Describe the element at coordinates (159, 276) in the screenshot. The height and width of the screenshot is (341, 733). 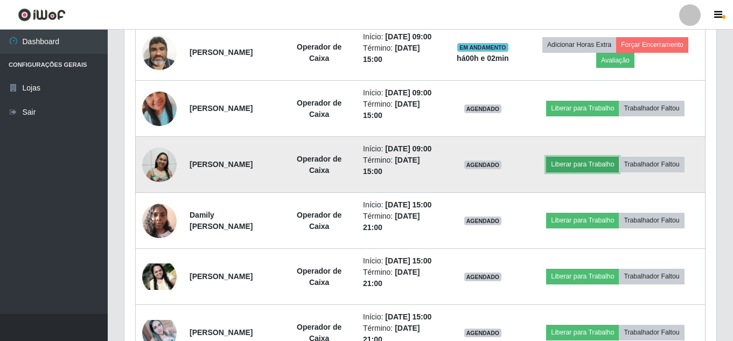
I see `img: 1754843308971.jpeg` at that location.